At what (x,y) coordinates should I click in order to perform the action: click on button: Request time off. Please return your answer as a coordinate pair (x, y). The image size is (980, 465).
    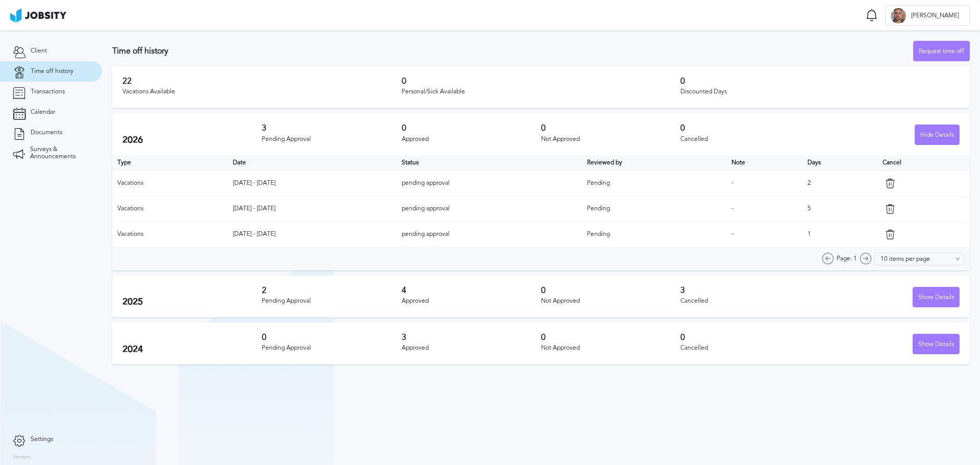
    Looking at the image, I should click on (941, 51).